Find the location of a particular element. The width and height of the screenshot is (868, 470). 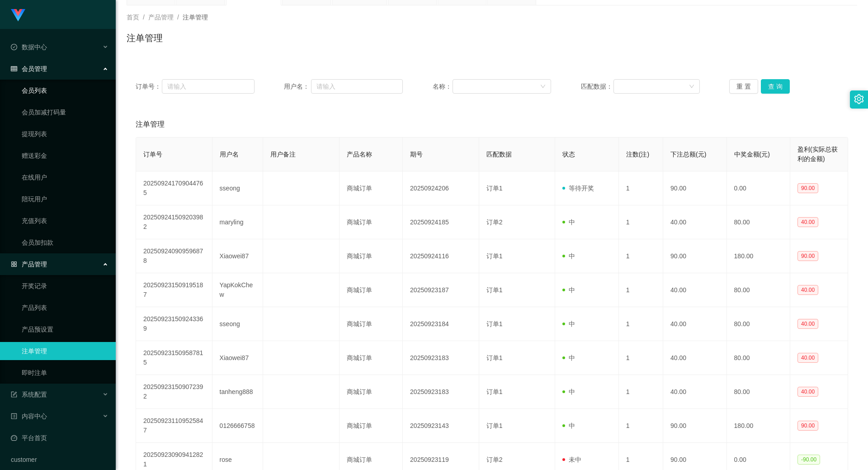

span: 期号 is located at coordinates (416, 154).